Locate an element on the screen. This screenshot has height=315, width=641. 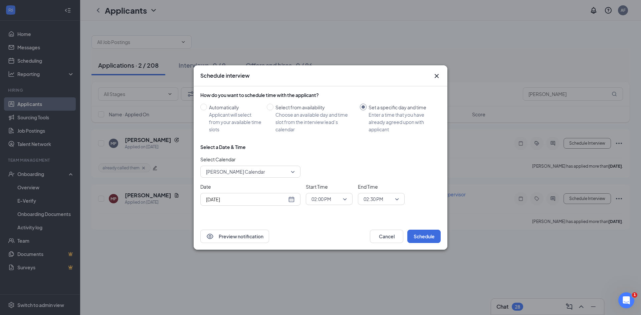
button: Close is located at coordinates (436, 76).